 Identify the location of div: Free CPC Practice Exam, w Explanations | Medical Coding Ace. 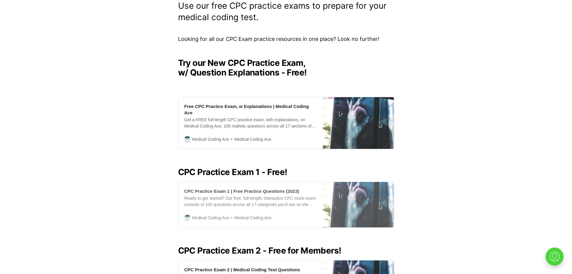
(250, 109).